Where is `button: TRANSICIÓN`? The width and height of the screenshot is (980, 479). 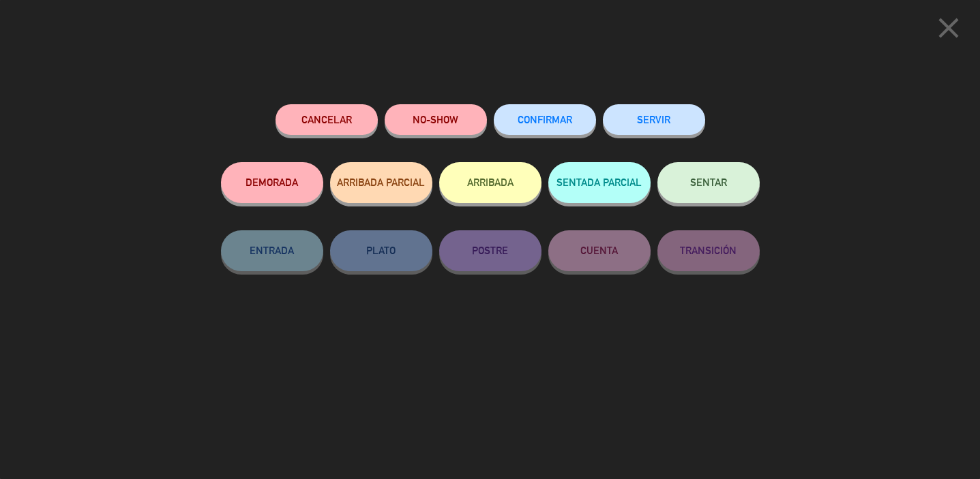 button: TRANSICIÓN is located at coordinates (709, 250).